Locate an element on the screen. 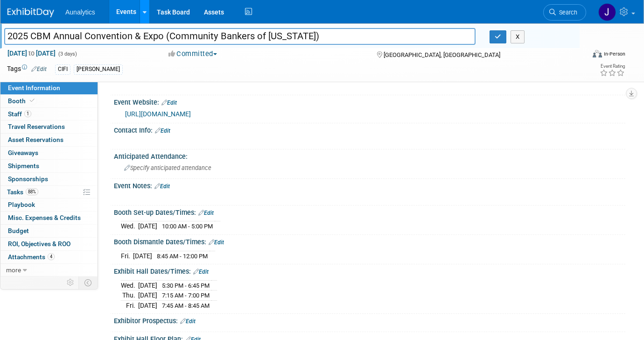 This screenshot has width=644, height=340. div: CIFI is located at coordinates (62, 69).